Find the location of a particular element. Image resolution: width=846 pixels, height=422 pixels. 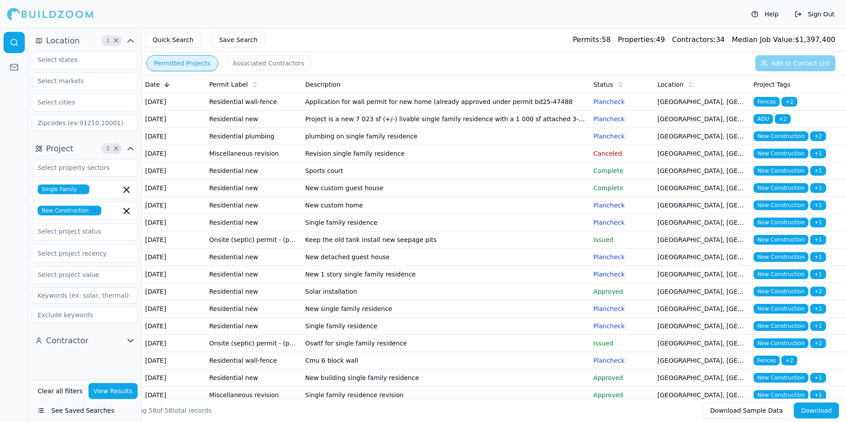

span: Median Job Value: is located at coordinates (763, 39).